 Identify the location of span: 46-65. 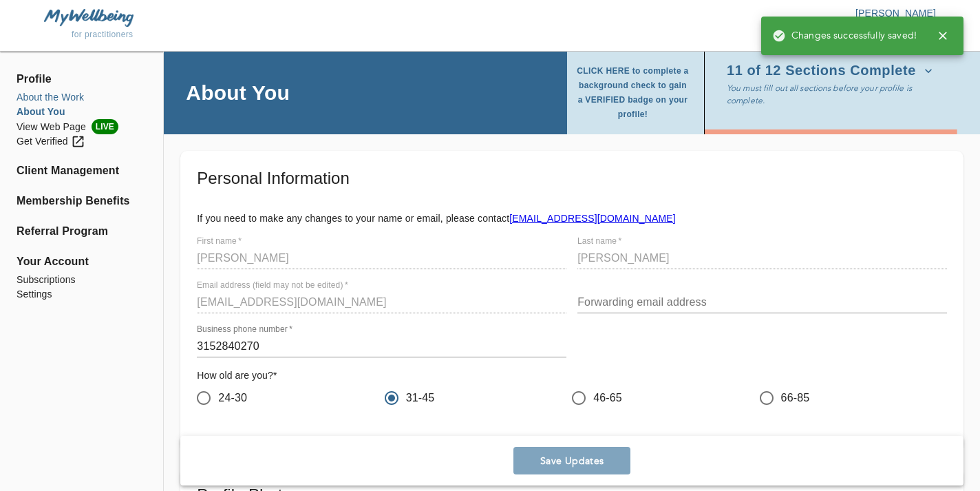
(607, 398).